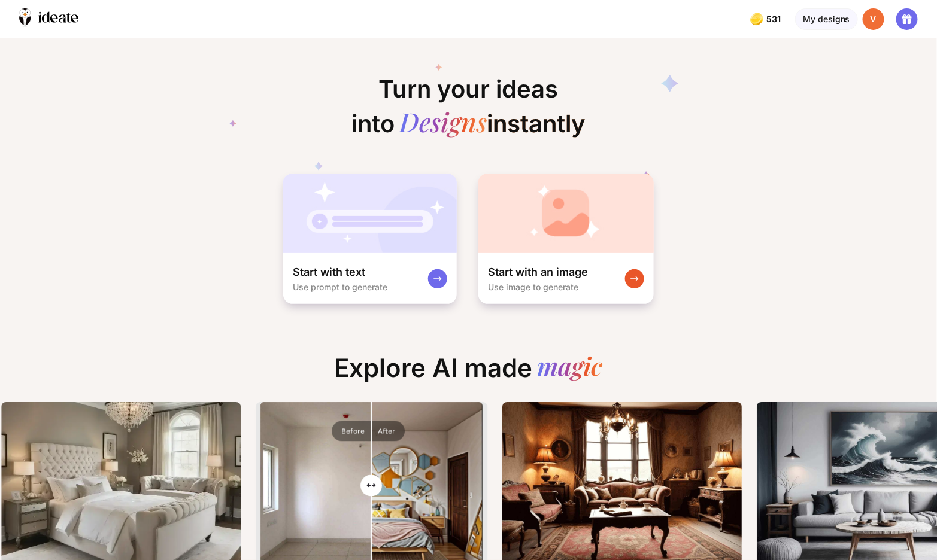  What do you see at coordinates (570, 367) in the screenshot?
I see `div: magic` at bounding box center [570, 367].